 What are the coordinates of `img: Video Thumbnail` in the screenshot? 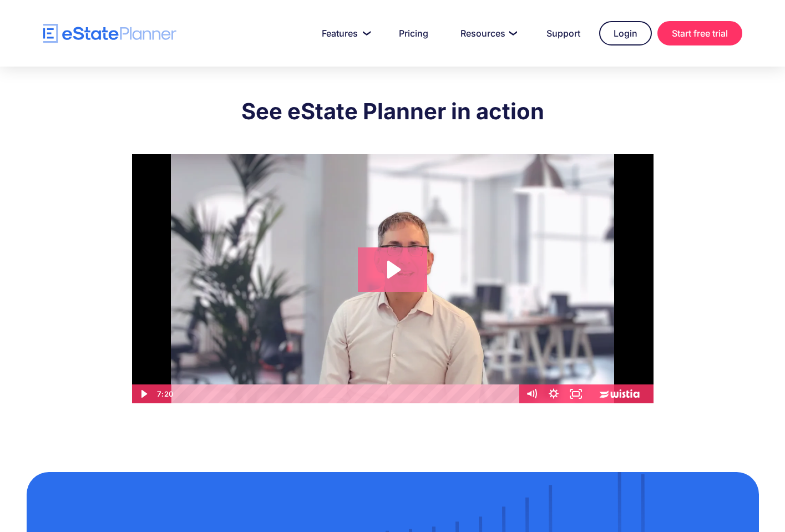 It's located at (393, 278).